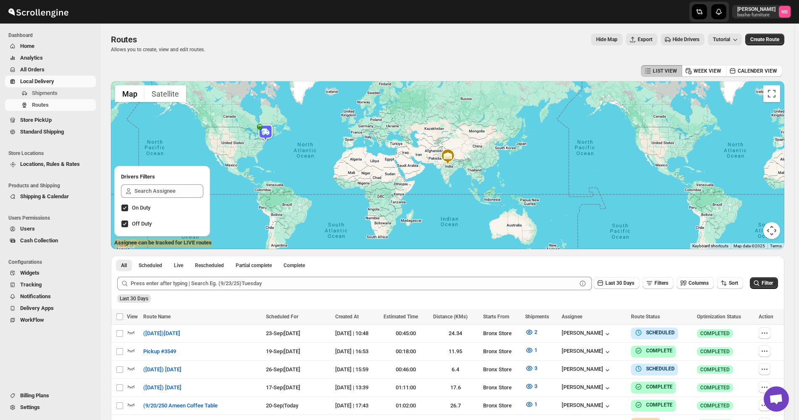 The image size is (799, 420). I want to click on span: Filter, so click(767, 283).